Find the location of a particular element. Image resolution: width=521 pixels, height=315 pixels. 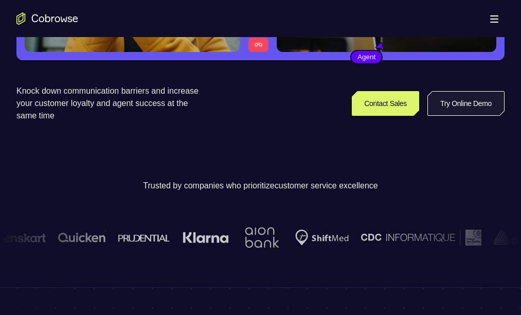

img: Klarna is located at coordinates (206, 238).